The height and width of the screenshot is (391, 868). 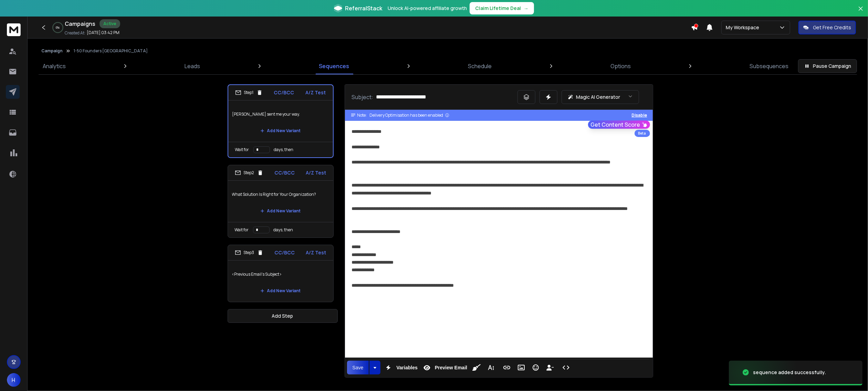 What do you see at coordinates (491, 368) in the screenshot?
I see `button: More Text` at bounding box center [491, 368].